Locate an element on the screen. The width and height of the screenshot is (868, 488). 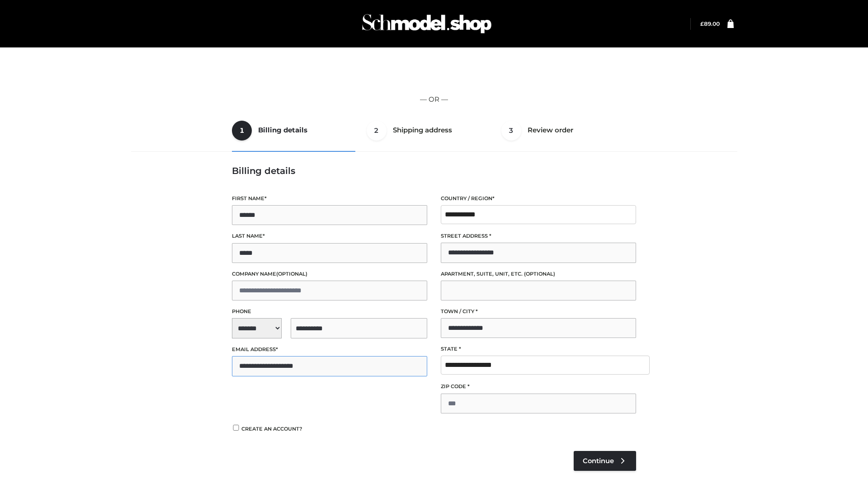
h3: Billing details is located at coordinates (434, 171).